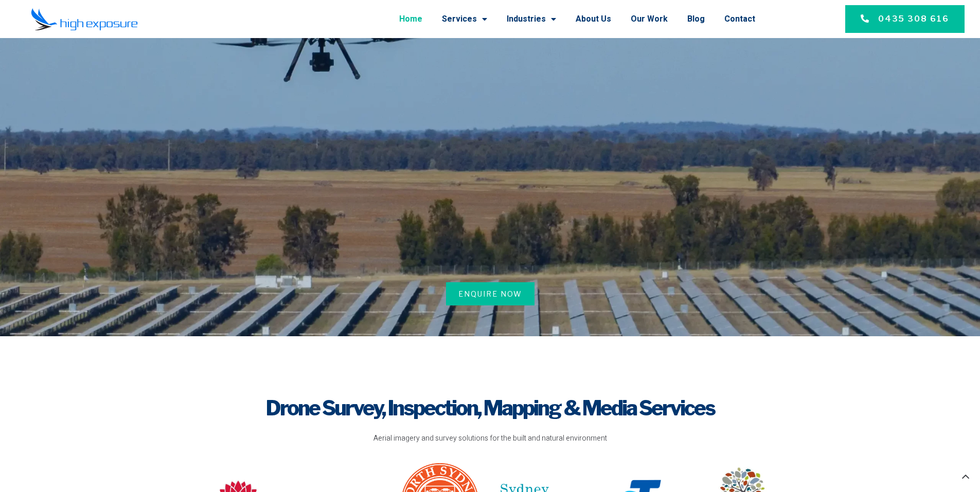  Describe the element at coordinates (593, 19) in the screenshot. I see `a: About Us` at that location.